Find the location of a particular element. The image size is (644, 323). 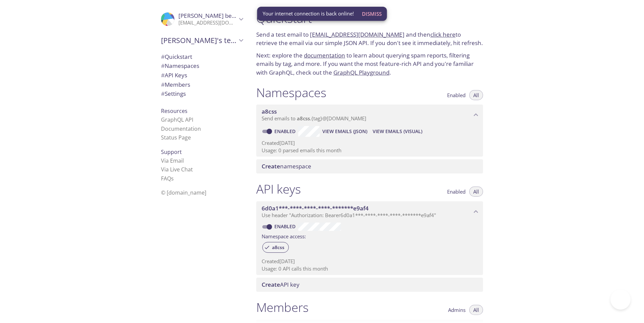

div: Team Settings is located at coordinates (202, 93).